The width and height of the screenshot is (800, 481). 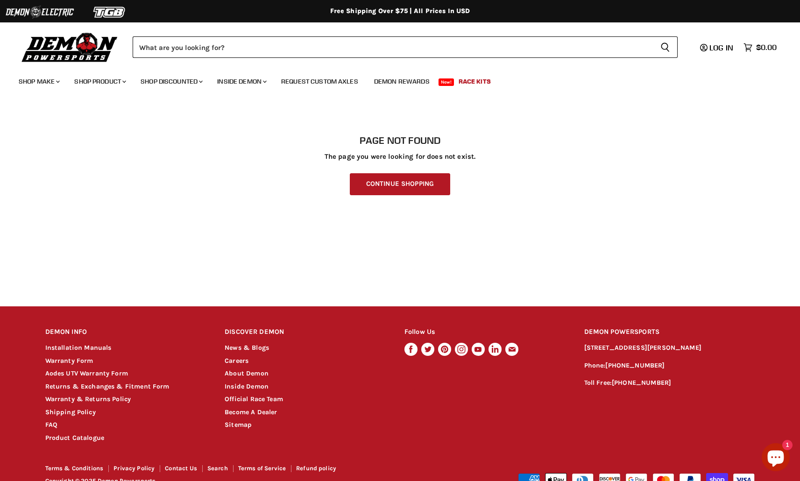 I want to click on a: Demon Rewards, so click(x=402, y=81).